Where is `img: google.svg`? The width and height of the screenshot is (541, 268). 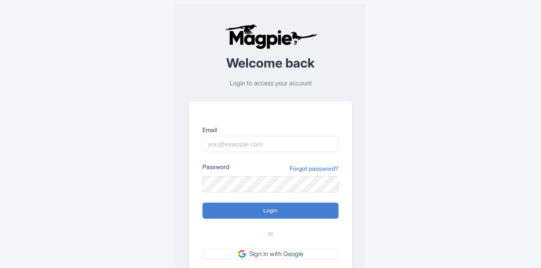 img: google.svg is located at coordinates (242, 254).